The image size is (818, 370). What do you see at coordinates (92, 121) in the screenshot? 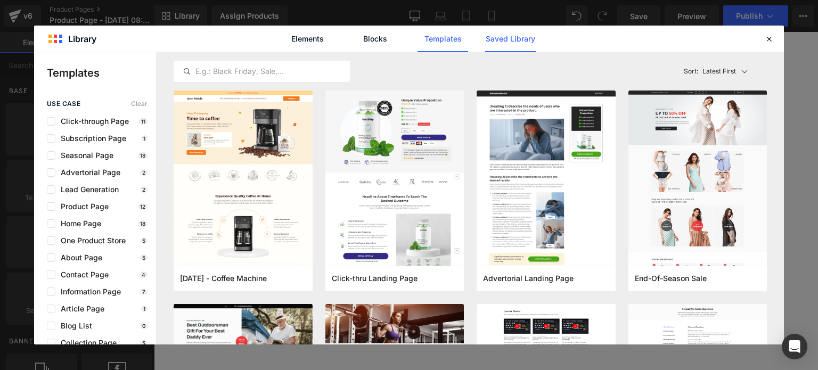
I see `span: Click-through Page` at bounding box center [92, 121].